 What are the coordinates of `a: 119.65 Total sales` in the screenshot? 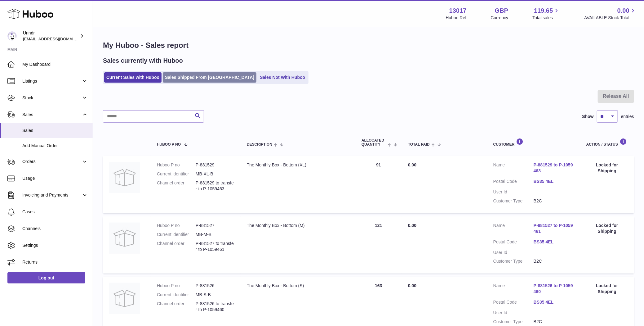 It's located at (546, 14).